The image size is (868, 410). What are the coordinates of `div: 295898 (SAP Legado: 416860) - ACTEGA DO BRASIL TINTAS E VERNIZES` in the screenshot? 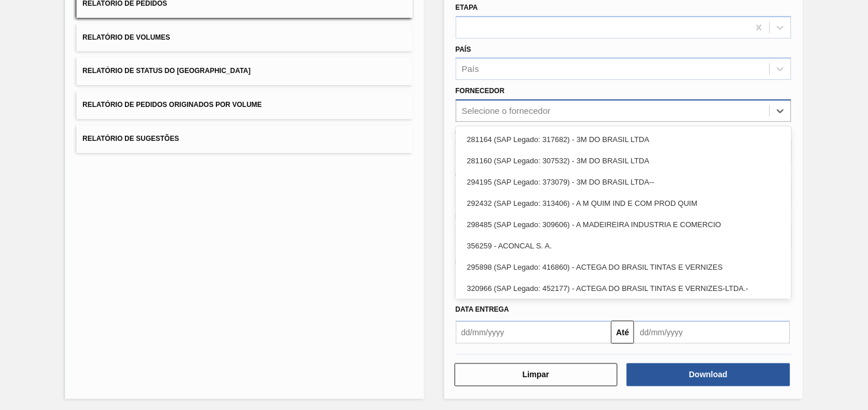 It's located at (623, 267).